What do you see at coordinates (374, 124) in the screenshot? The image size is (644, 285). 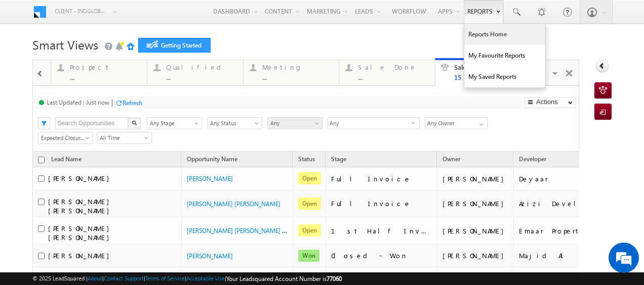 I see `div: Any` at bounding box center [374, 124].